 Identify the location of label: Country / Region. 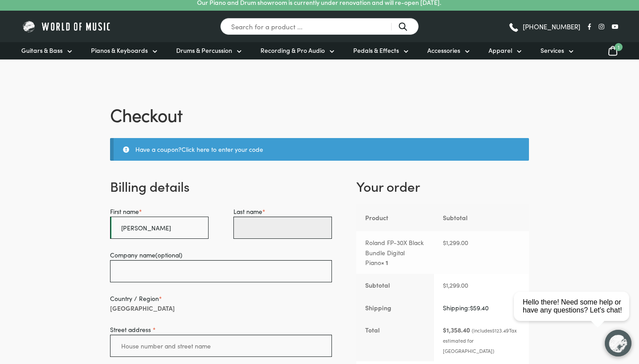
(221, 298).